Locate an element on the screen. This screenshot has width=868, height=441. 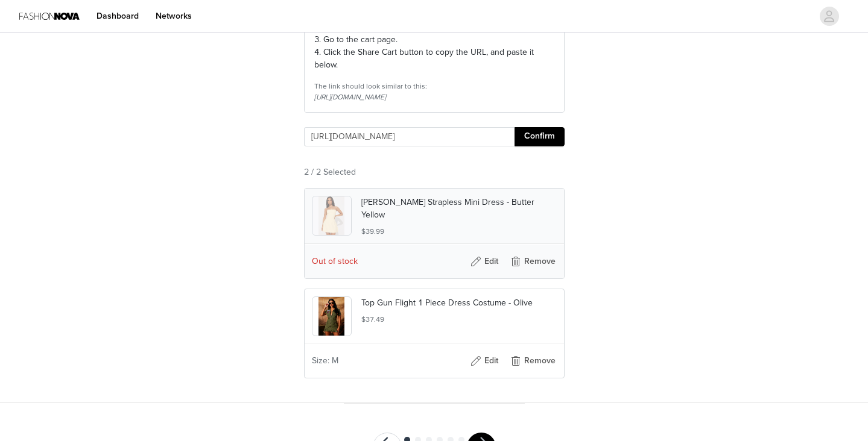
span: 2 / 2 Selected is located at coordinates (330, 172).